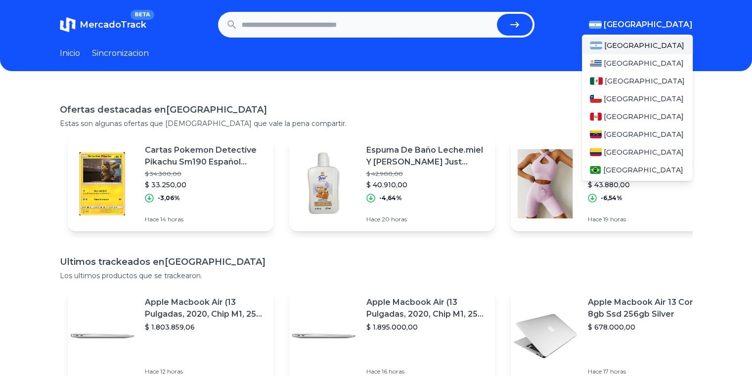 The width and height of the screenshot is (752, 376). I want to click on p: $ 40.910,00, so click(427, 185).